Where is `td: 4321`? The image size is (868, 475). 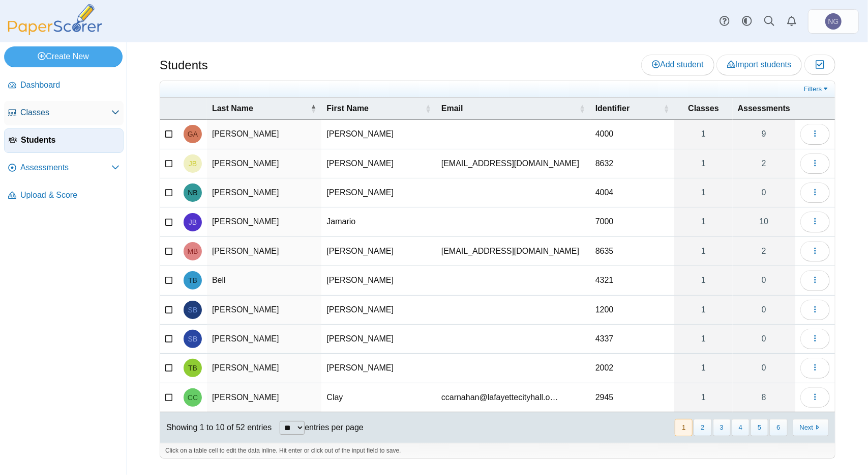
td: 4321 is located at coordinates (633, 280).